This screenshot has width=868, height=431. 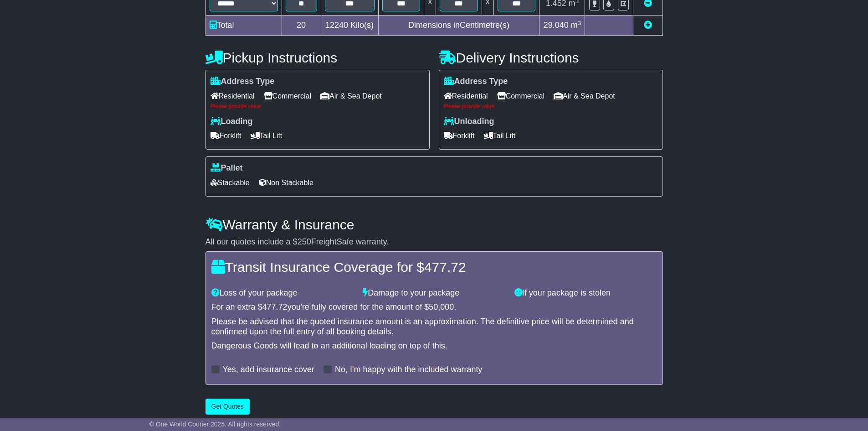 What do you see at coordinates (434, 224) in the screenshot?
I see `h4: Warranty & Insurance` at bounding box center [434, 224].